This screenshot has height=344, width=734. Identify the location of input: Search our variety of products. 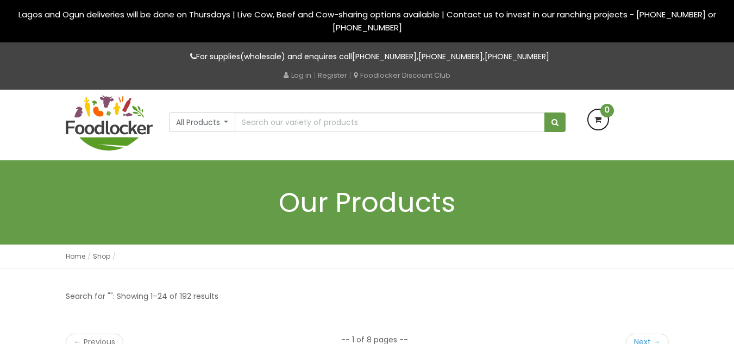
(389, 122).